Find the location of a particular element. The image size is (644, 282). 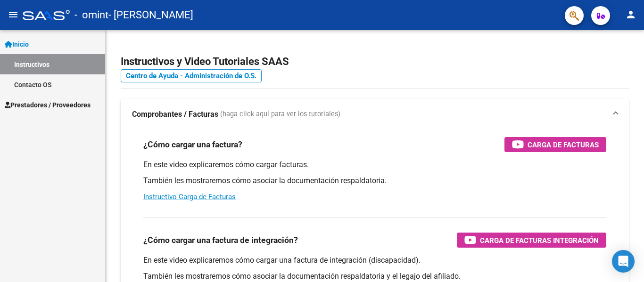

p: En este video explicaremos cómo cargar una factura de integración (discapacidad). is located at coordinates (375, 260).